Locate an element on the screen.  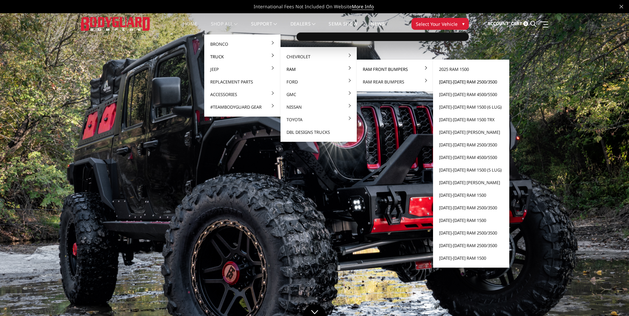
button: Select Your Vehicle is located at coordinates (440, 24).